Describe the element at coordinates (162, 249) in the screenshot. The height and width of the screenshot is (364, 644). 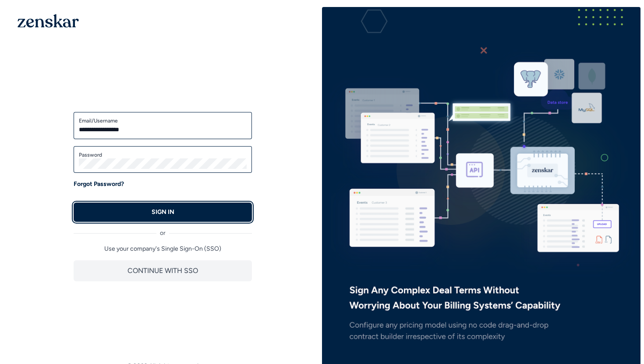
I see `p: Use your company's Single Sign-On (SSO)` at that location.